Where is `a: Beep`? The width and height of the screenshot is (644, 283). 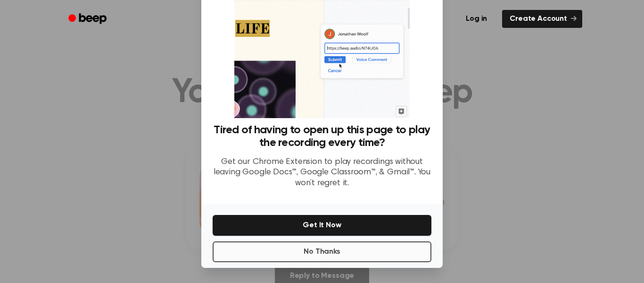 a: Beep is located at coordinates (88, 19).